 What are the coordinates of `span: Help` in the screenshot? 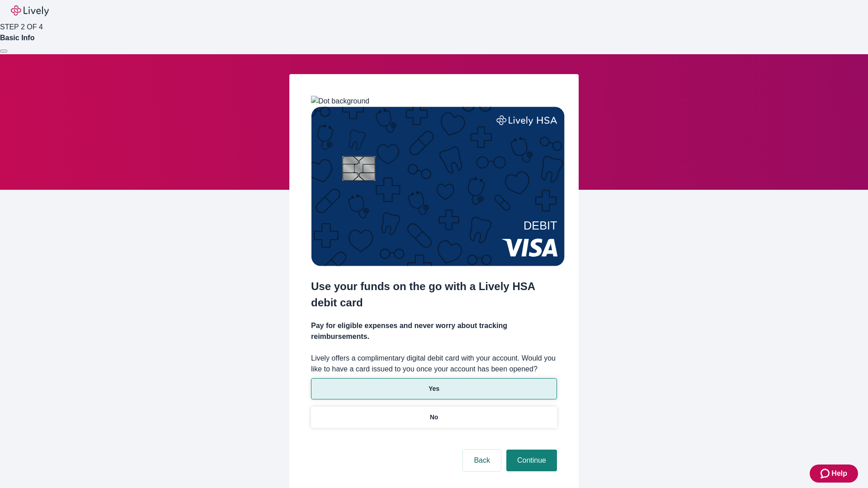 It's located at (839, 474).